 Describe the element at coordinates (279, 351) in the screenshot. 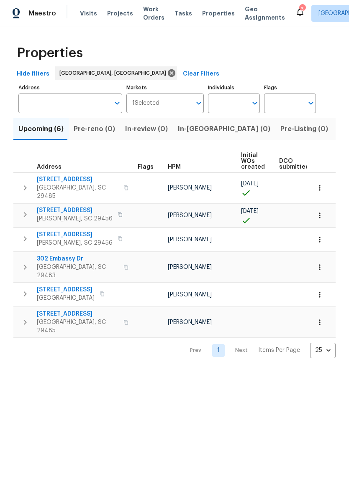

I see `p: Items Per Page` at that location.